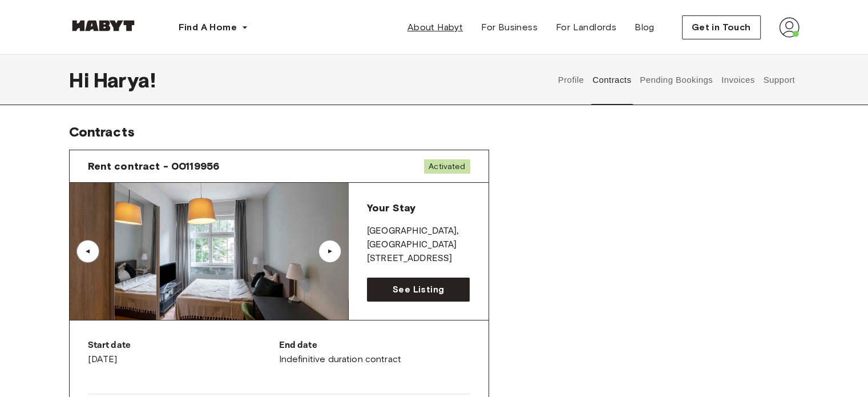  Describe the element at coordinates (779, 80) in the screenshot. I see `button: Support` at that location.